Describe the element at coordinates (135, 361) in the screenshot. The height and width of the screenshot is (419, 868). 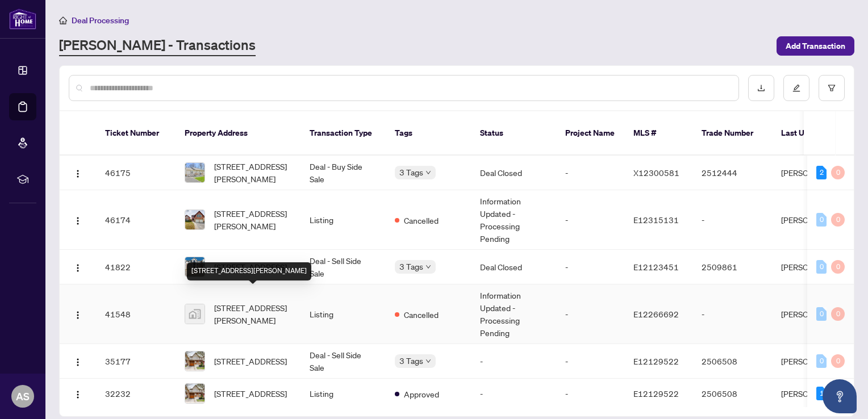
I see `td: 35177` at that location.